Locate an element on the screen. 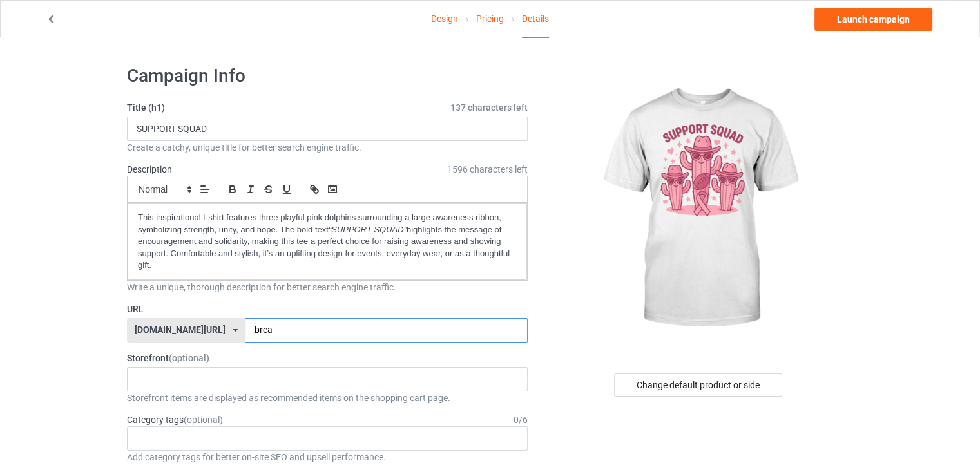 Image resolution: width=980 pixels, height=470 pixels. div: Storefront items are displayed as recommended items on the shopping cart page. is located at coordinates (327, 398).